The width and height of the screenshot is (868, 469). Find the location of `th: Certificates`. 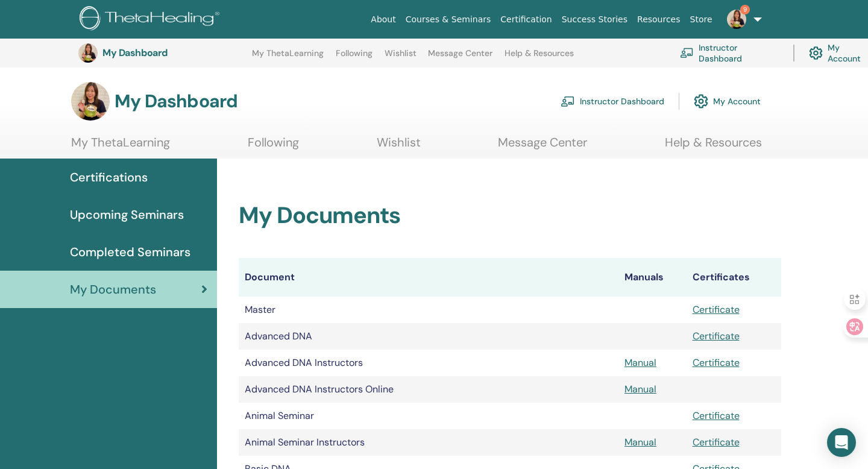

th: Certificates is located at coordinates (734, 277).